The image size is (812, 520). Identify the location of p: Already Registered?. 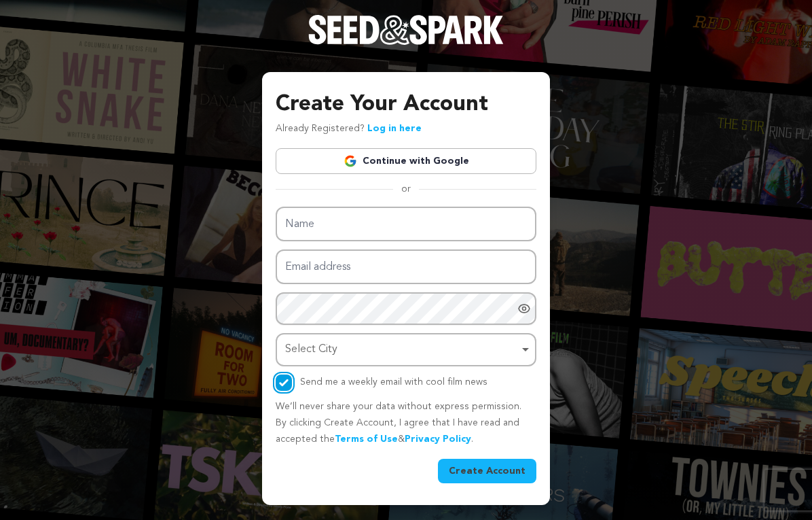
(349, 129).